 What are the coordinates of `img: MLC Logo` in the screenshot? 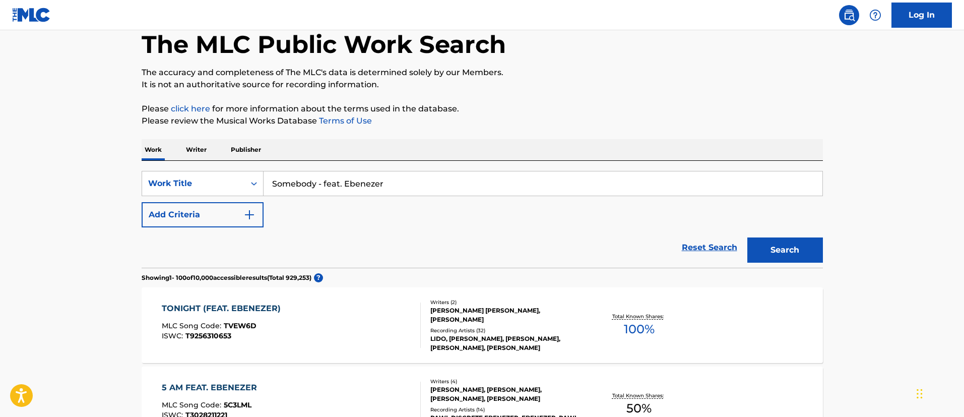 It's located at (31, 15).